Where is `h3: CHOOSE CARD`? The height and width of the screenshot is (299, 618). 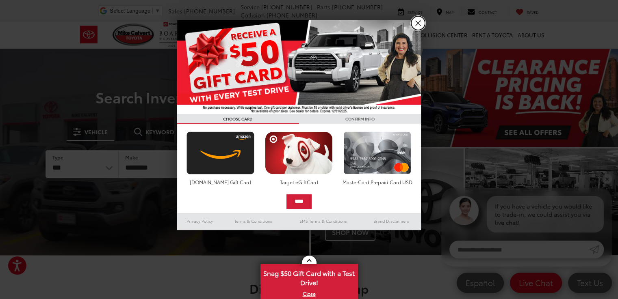 h3: CHOOSE CARD is located at coordinates (238, 119).